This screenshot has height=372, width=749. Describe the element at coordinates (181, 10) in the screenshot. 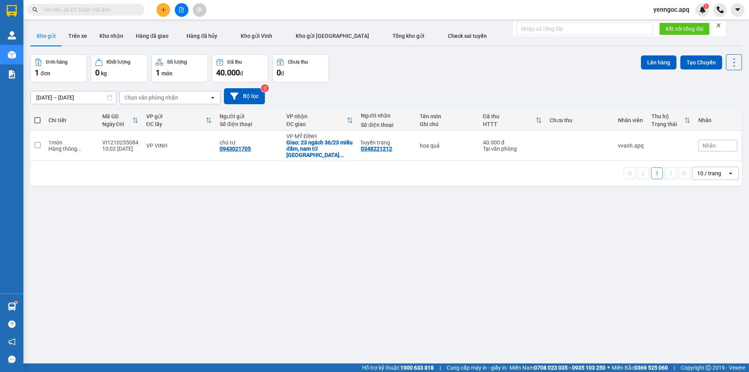

I see `button: file-add` at that location.